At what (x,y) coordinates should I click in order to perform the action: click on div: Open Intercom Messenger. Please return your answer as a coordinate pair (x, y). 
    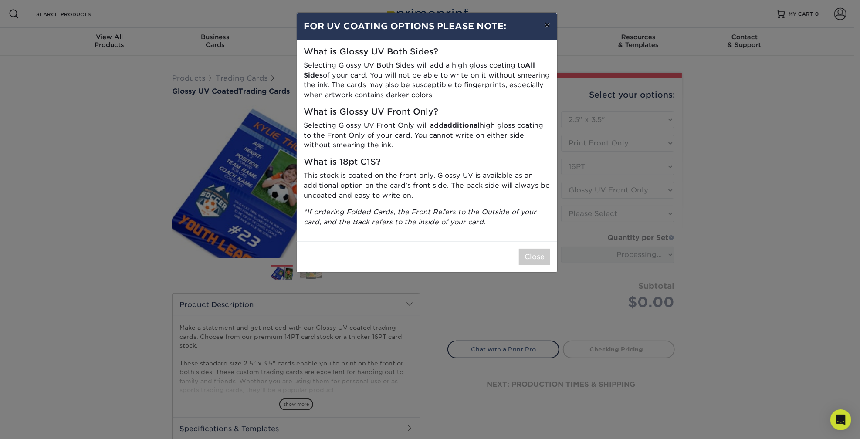
    Looking at the image, I should click on (841, 420).